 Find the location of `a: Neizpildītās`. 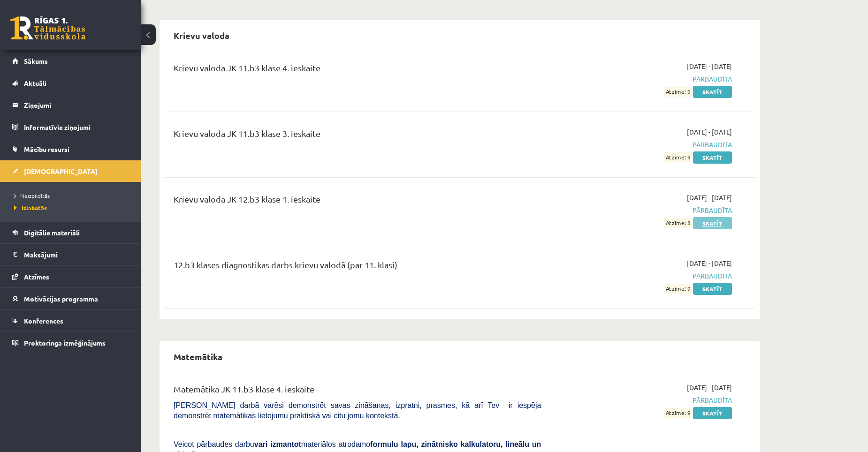

a: Neizpildītās is located at coordinates (72, 196).